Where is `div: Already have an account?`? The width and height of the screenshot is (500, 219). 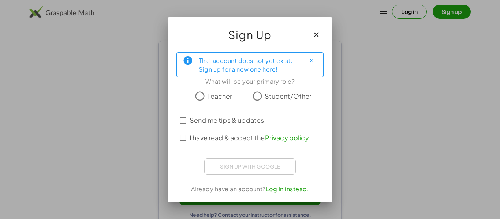
div: Already have an account? is located at coordinates (250, 189).